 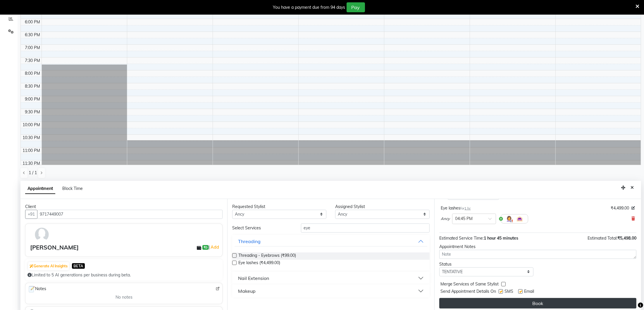 What do you see at coordinates (365, 228) in the screenshot?
I see `input: Search by service name` at bounding box center [365, 228].